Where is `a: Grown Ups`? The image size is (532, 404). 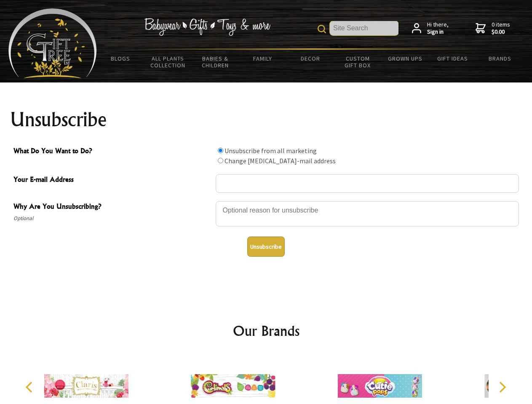
a: Grown Ups is located at coordinates (405, 58).